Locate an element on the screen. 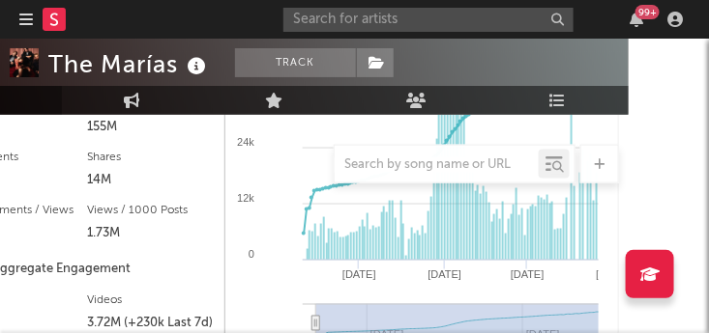  input: Search by song name or URL is located at coordinates (436, 165).